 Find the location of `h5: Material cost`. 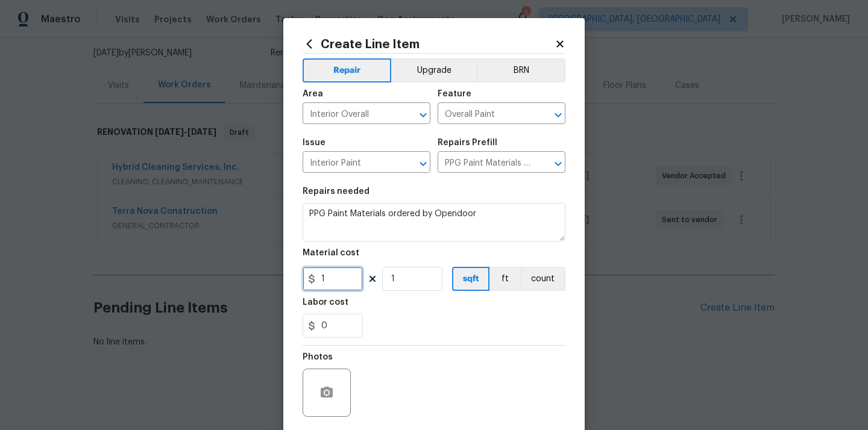

h5: Material cost is located at coordinates (331, 253).